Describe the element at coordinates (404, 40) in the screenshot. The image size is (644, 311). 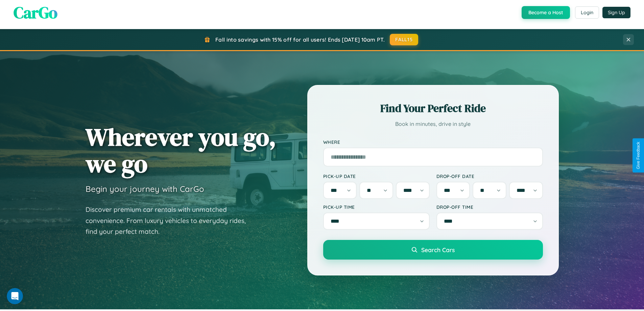
I see `button: FALL15` at that location.